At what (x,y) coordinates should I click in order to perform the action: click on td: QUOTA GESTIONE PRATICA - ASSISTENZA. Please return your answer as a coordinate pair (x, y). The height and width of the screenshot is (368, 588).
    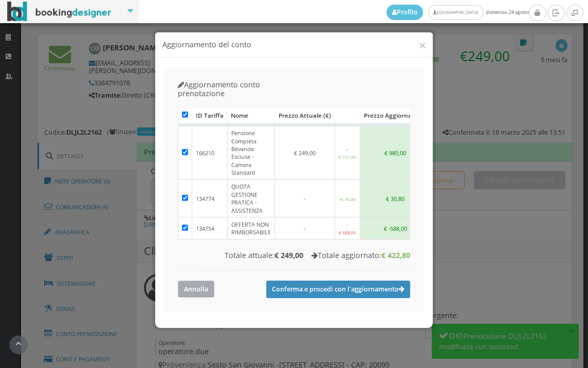
    Looking at the image, I should click on (251, 198).